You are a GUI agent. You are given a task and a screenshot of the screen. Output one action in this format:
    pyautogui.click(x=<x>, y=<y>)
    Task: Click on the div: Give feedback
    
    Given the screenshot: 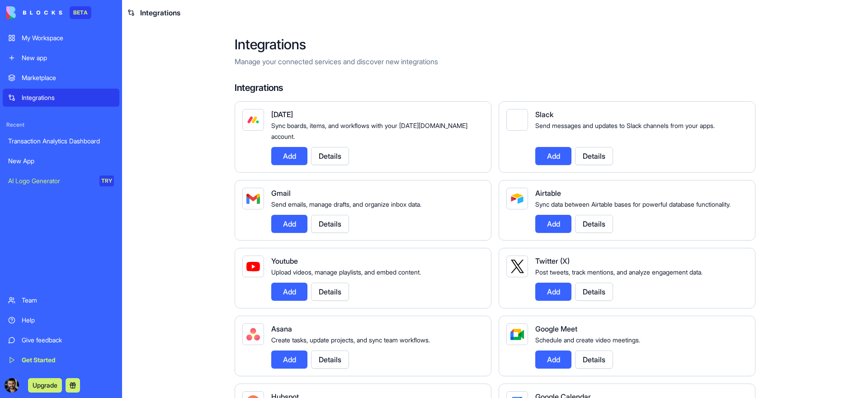 What is the action you would take?
    pyautogui.click(x=68, y=340)
    